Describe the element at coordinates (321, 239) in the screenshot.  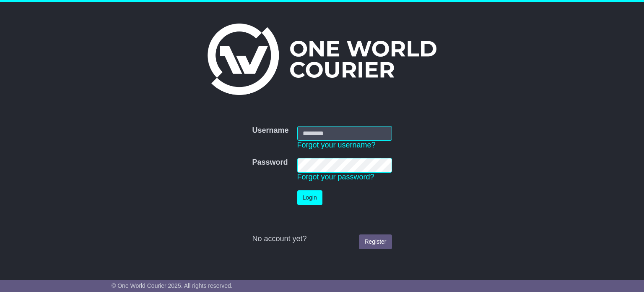
I see `div: No account yet?` at that location.